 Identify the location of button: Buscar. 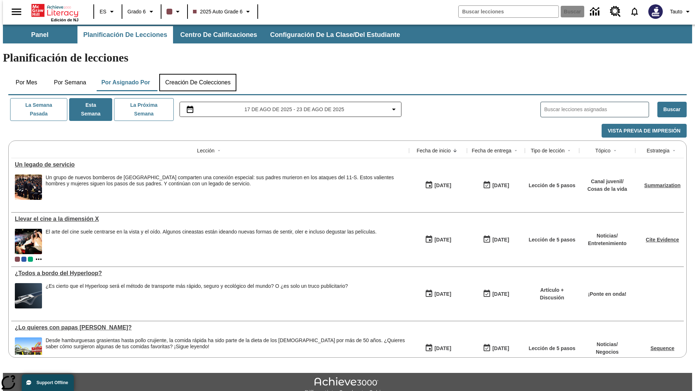
(672, 109).